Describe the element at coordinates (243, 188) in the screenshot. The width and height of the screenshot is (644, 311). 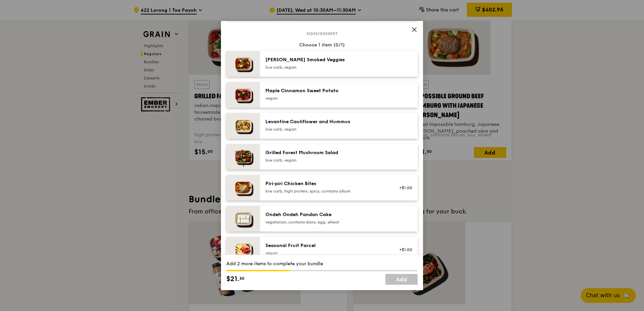
I see `img: daily_normal_Piri-Piri-Chicken-Bites-HORZ.jpg` at that location.